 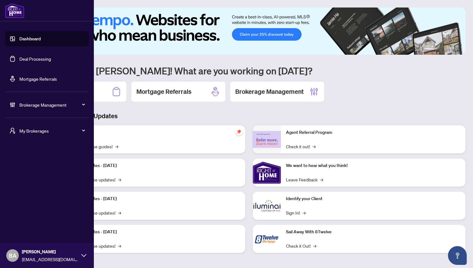 I want to click on img: Slide 0, so click(x=249, y=31).